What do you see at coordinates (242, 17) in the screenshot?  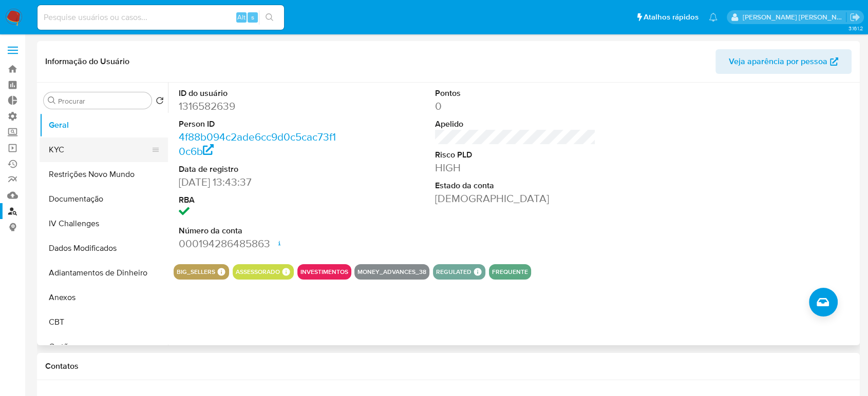 I see `span: Alt` at bounding box center [242, 17].